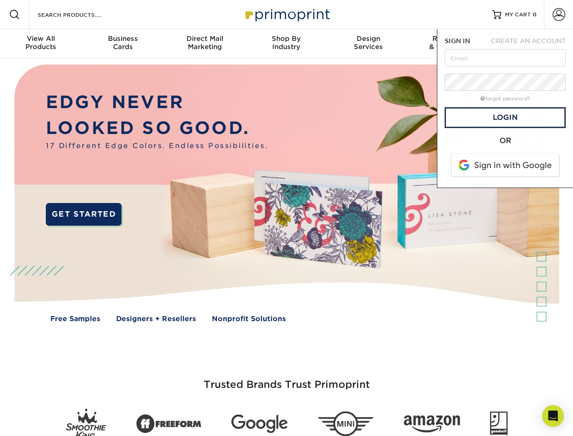  Describe the element at coordinates (205, 39) in the screenshot. I see `span: Direct Mail` at that location.